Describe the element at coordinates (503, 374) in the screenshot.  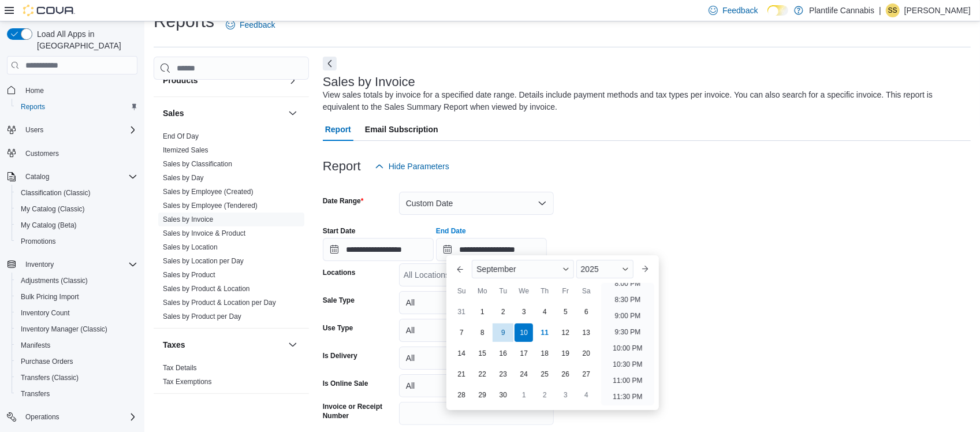
I see `div: day-23` at that location.